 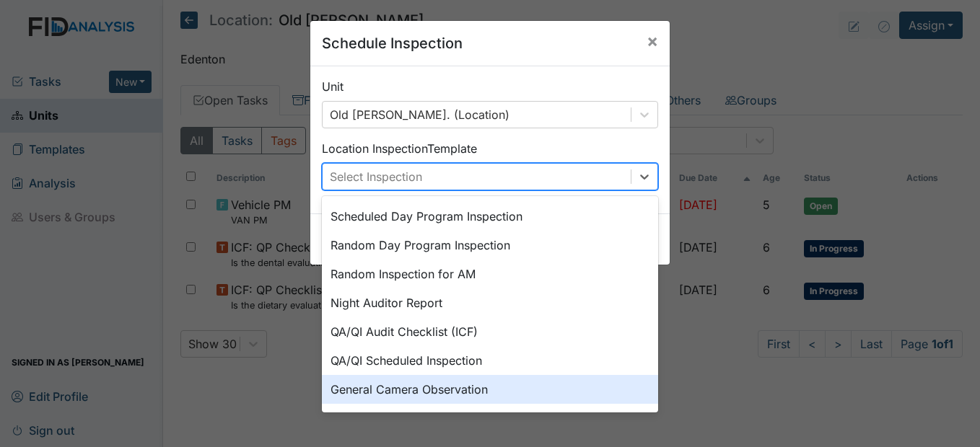 I want to click on label: Unit, so click(x=332, y=87).